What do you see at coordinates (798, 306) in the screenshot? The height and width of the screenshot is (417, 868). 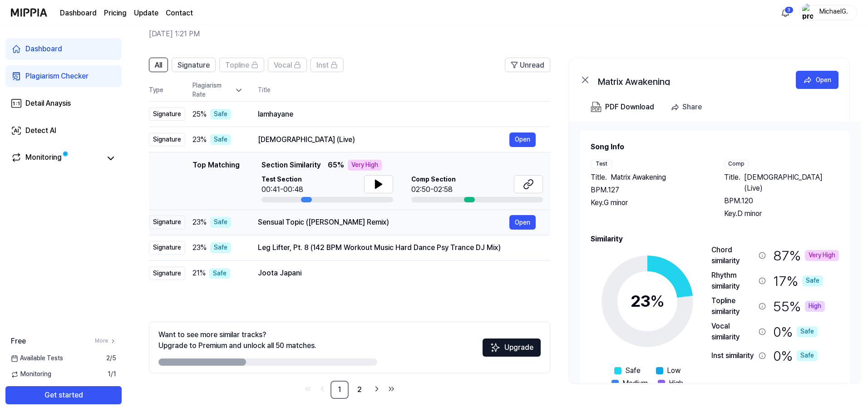 I see `div: 55 %` at bounding box center [798, 306].